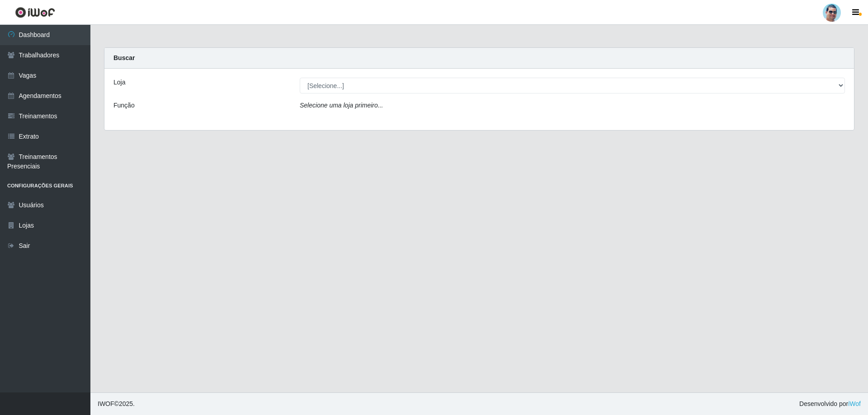 The width and height of the screenshot is (868, 415). Describe the element at coordinates (124, 105) in the screenshot. I see `label: Função` at that location.